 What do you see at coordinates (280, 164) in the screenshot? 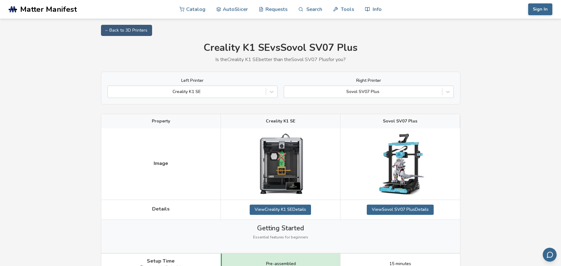
I see `img: Creality K1 SE` at bounding box center [280, 164].